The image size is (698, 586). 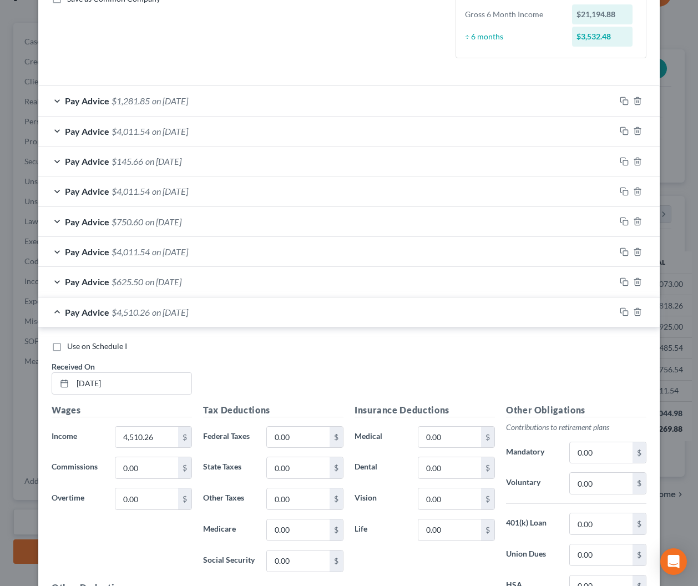 What do you see at coordinates (602, 37) in the screenshot?
I see `div: $3,532.48` at bounding box center [602, 37].